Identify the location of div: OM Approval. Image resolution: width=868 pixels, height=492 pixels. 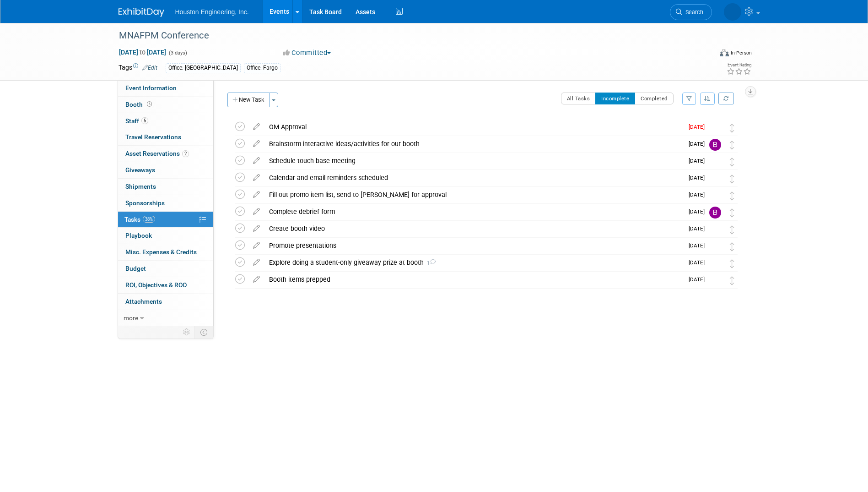
(474, 127).